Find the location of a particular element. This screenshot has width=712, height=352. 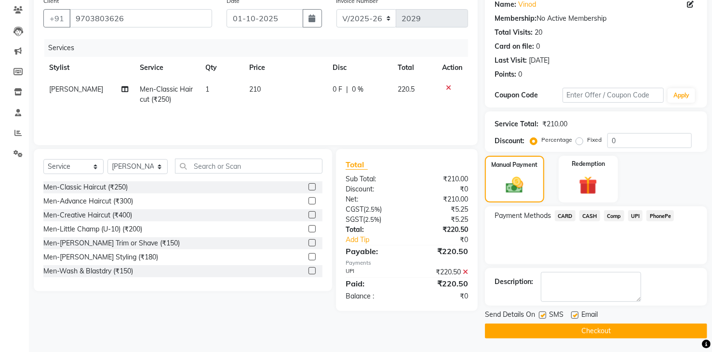

span: Payment Methods is located at coordinates (522, 215).